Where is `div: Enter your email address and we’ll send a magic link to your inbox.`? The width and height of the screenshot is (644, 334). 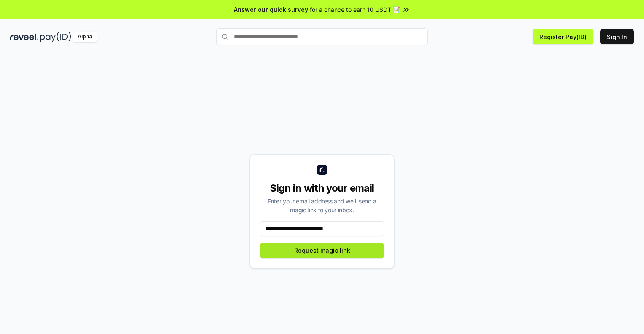
div: Enter your email address and we’ll send a magic link to your inbox. is located at coordinates (322, 205).